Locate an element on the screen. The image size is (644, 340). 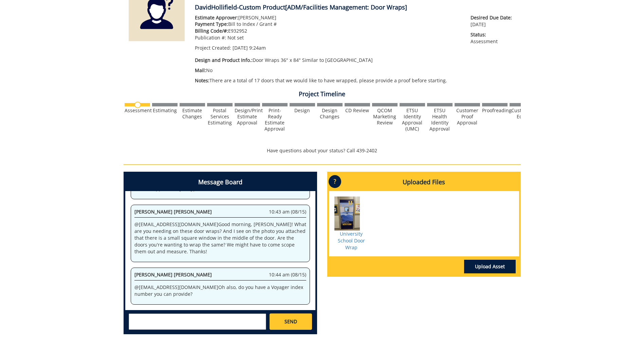
span: Design and Product Info.: is located at coordinates (223, 60).